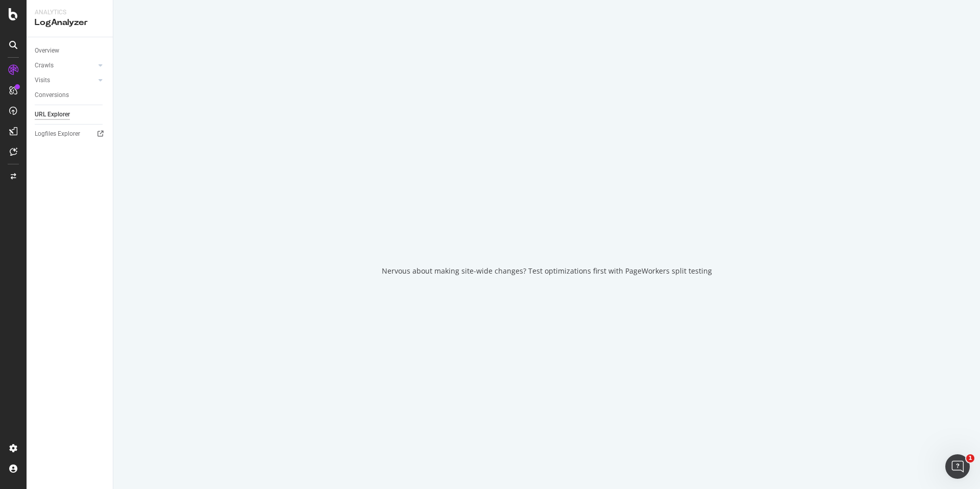 The image size is (980, 489). I want to click on div: animation, so click(547, 231).